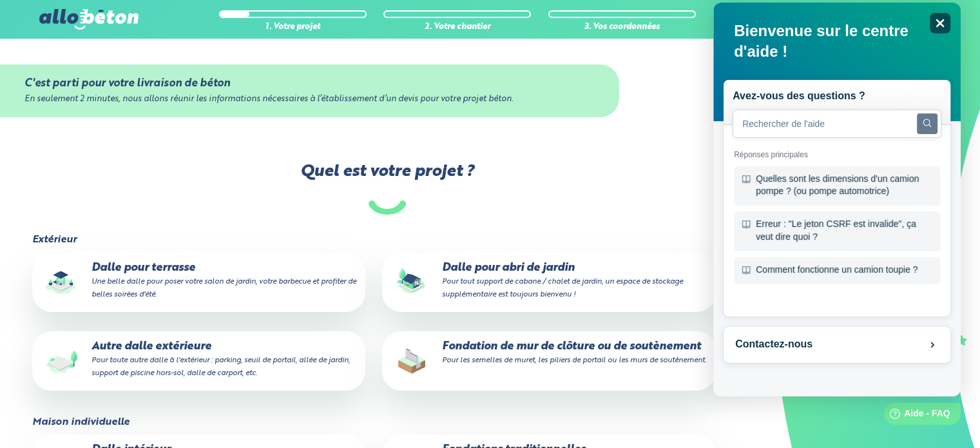 Image resolution: width=980 pixels, height=448 pixels. I want to click on small: Pour toute autre dalle à l'extérieur : parking, seuil de portail, allée de jardin, support de pis..., so click(220, 367).